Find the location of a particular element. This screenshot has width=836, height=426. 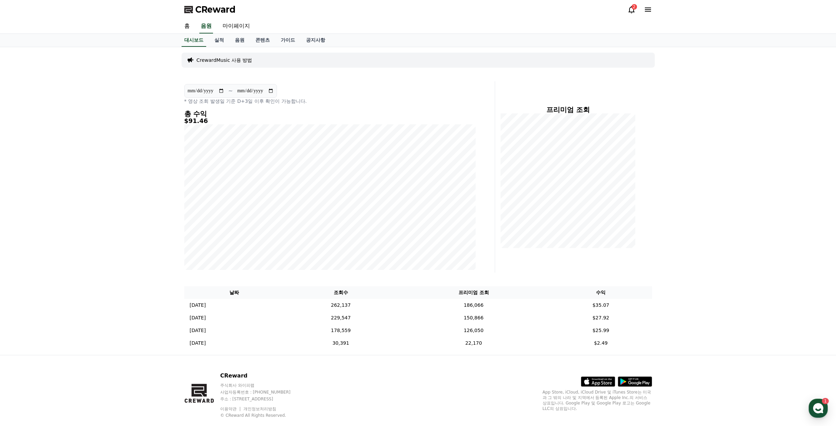

td: 186,066 is located at coordinates (473, 305).